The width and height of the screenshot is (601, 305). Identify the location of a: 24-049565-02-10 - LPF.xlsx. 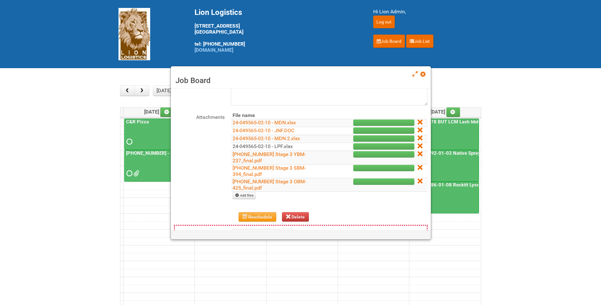
(263, 146).